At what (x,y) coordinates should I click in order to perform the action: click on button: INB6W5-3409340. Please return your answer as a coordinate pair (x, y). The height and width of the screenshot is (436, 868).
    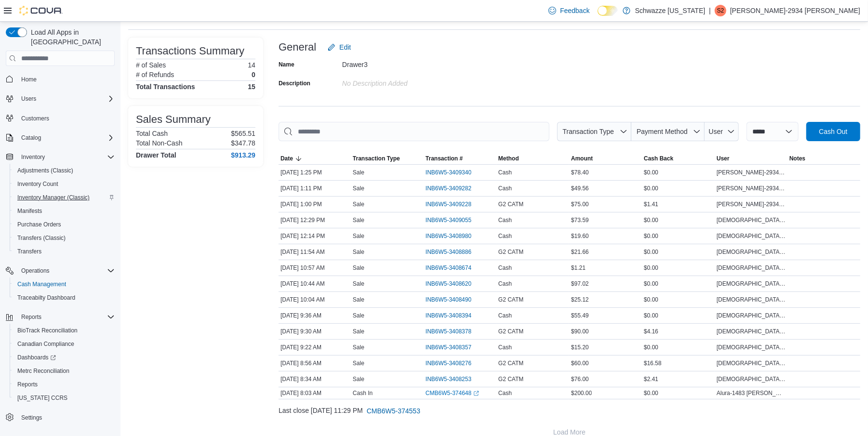
    Looking at the image, I should click on (453, 173).